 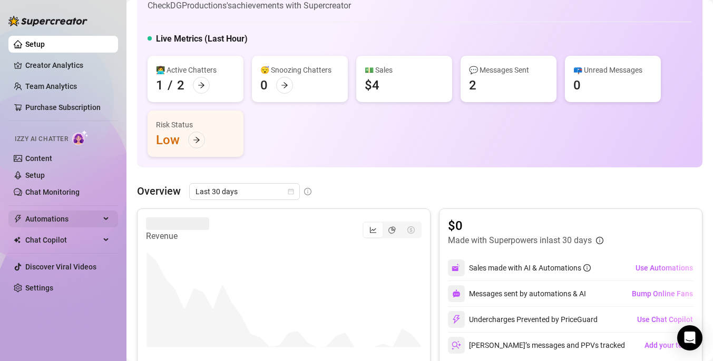 I want to click on div: segmented control, so click(x=392, y=230).